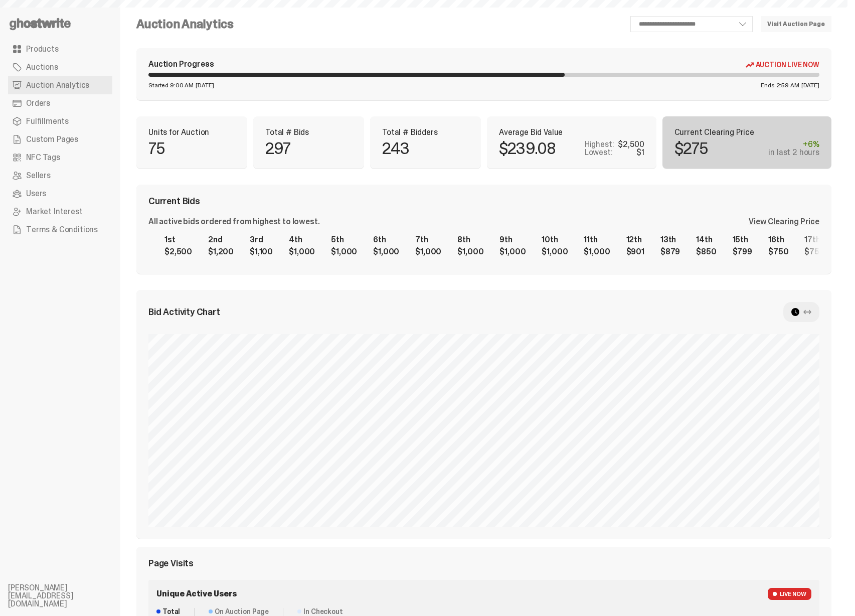 The width and height of the screenshot is (855, 616). What do you see at coordinates (670, 240) in the screenshot?
I see `div: 13th` at bounding box center [670, 240].